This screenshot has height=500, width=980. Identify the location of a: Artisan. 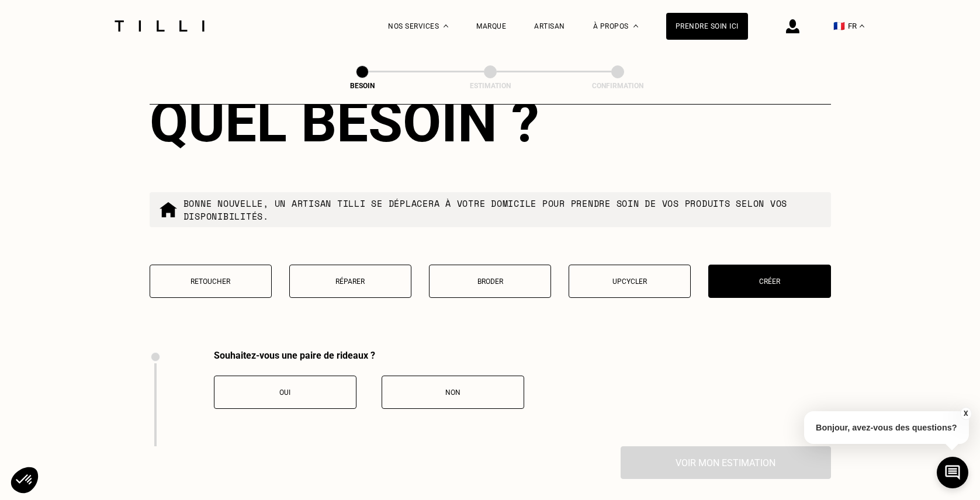
(550, 26).